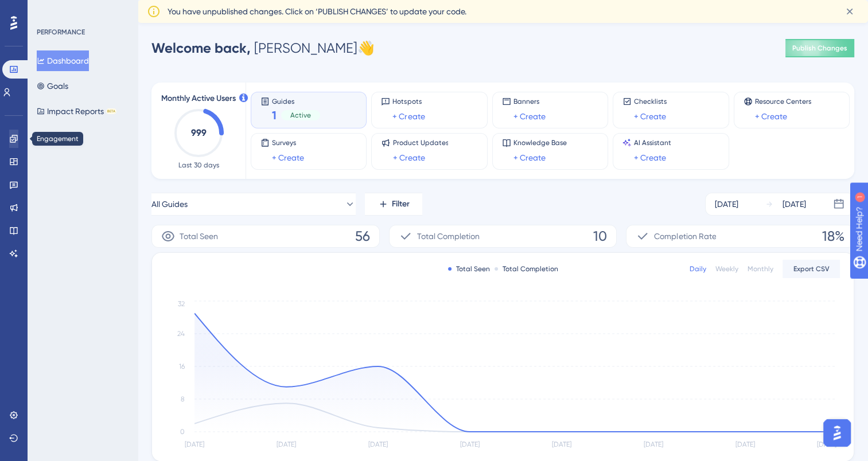  I want to click on button: Impact ReportsBETA, so click(76, 111).